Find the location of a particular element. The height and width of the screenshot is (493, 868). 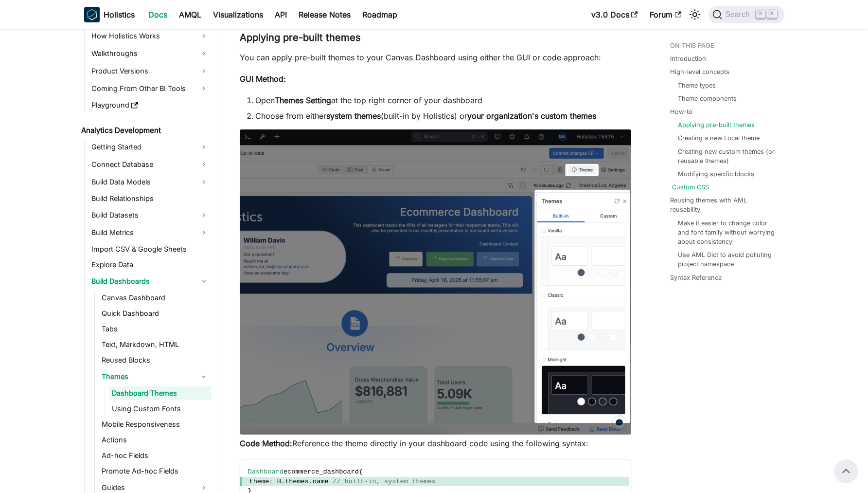

a: Connect Database is located at coordinates (150, 165).